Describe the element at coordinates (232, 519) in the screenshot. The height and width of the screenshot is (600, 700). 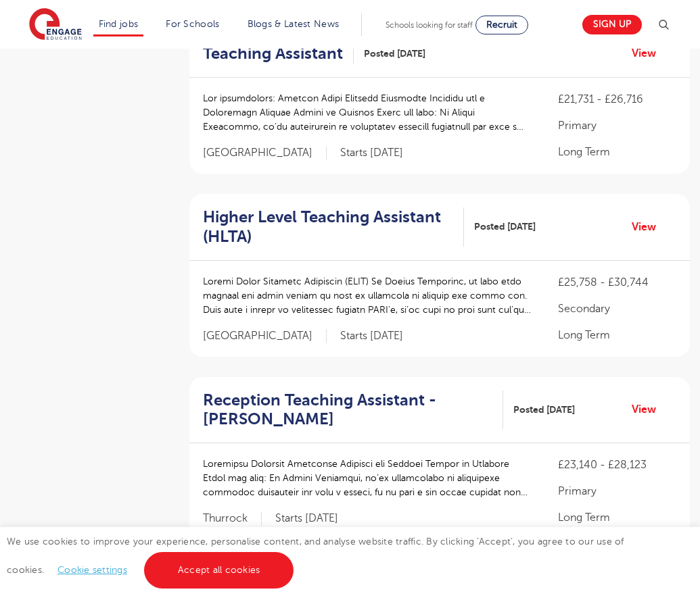
I see `span: Thurrock` at that location.